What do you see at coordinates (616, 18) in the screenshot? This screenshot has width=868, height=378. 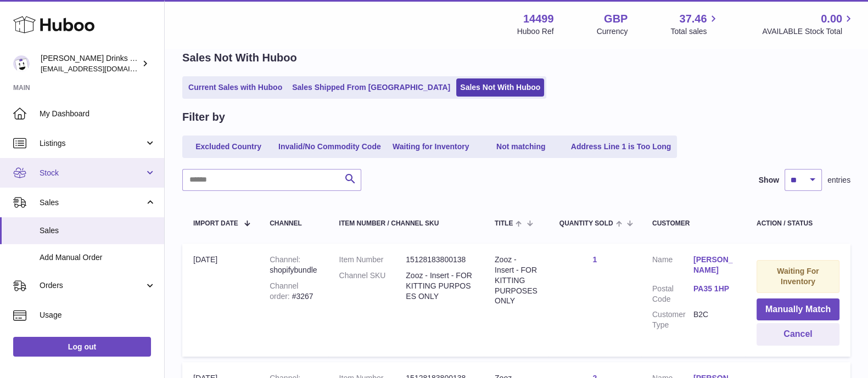 I see `strong: GBP` at bounding box center [616, 18].